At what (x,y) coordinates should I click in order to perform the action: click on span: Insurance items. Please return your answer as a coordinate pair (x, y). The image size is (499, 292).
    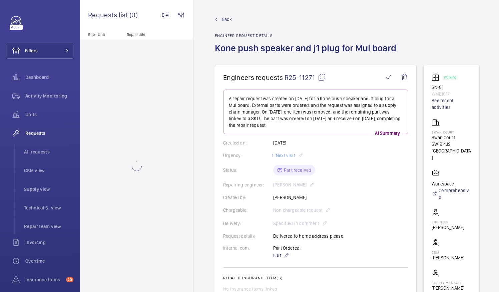
    Looking at the image, I should click on (44, 280).